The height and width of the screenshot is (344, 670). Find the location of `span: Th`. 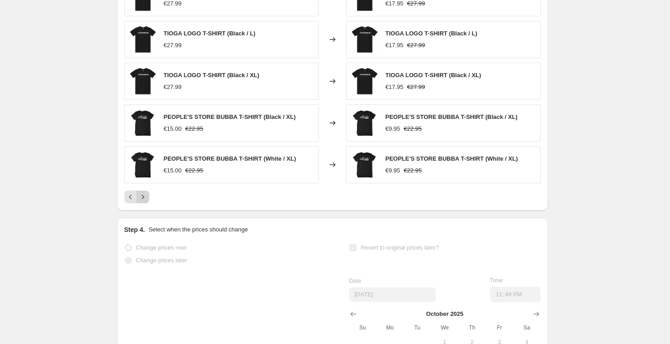

span: Th is located at coordinates (472, 327).